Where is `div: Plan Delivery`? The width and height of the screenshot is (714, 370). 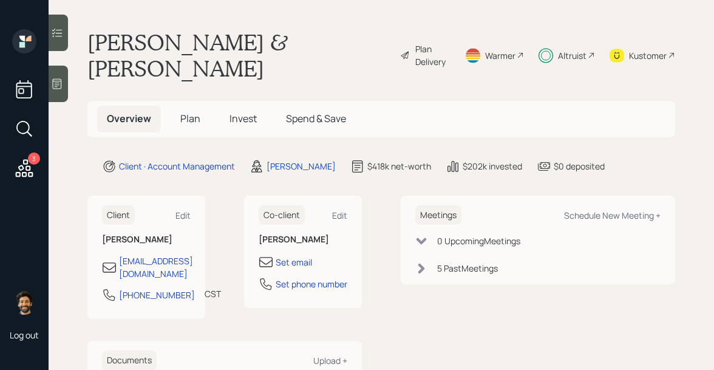 div: Plan Delivery is located at coordinates (432, 55).